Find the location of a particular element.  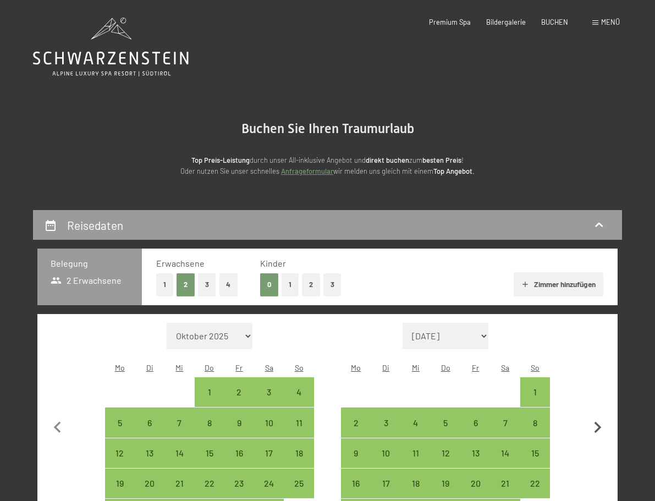

abbr: Donnerstag is located at coordinates (446, 368).